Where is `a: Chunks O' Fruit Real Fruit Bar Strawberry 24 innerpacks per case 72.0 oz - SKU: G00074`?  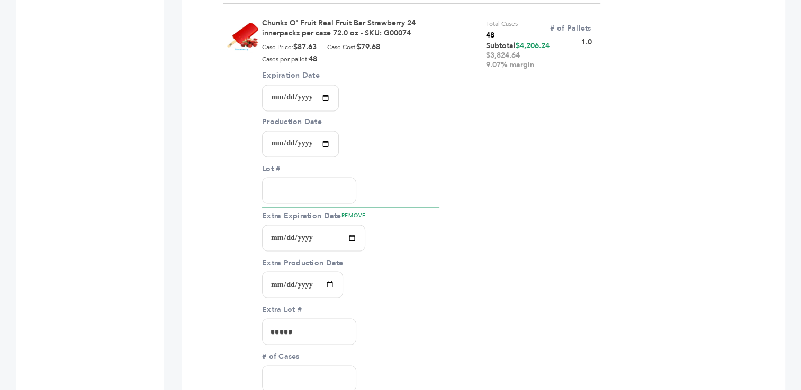 a: Chunks O' Fruit Real Fruit Bar Strawberry 24 innerpacks per case 72.0 oz - SKU: G00074 is located at coordinates (339, 28).